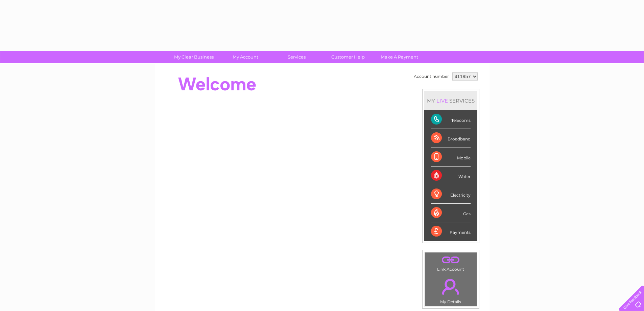  What do you see at coordinates (296, 56) in the screenshot?
I see `a: Services` at bounding box center [296, 56].